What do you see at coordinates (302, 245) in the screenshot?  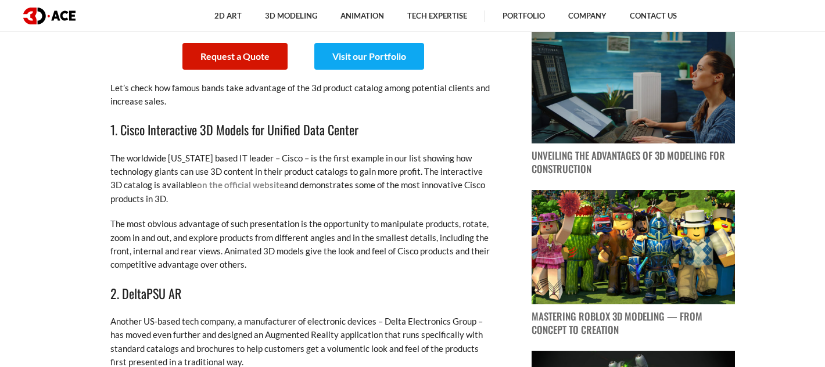 I see `p: The most obvious advantage of such presentation is the opportunity to manipulate products, rotate...` at bounding box center [302, 245].